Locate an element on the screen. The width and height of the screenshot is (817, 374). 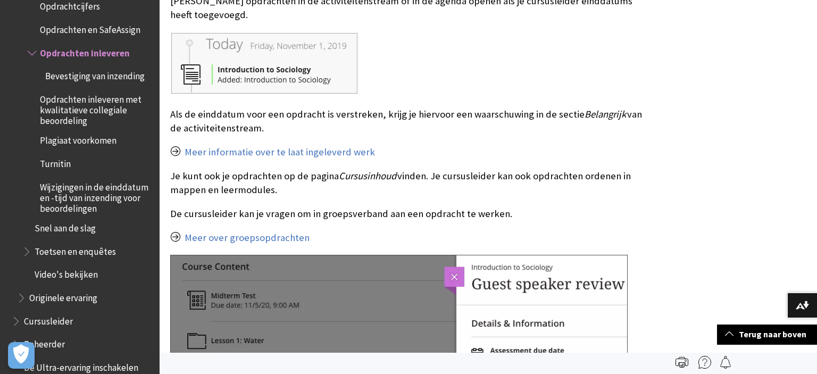
span: Snel aan de slag is located at coordinates (65, 226).